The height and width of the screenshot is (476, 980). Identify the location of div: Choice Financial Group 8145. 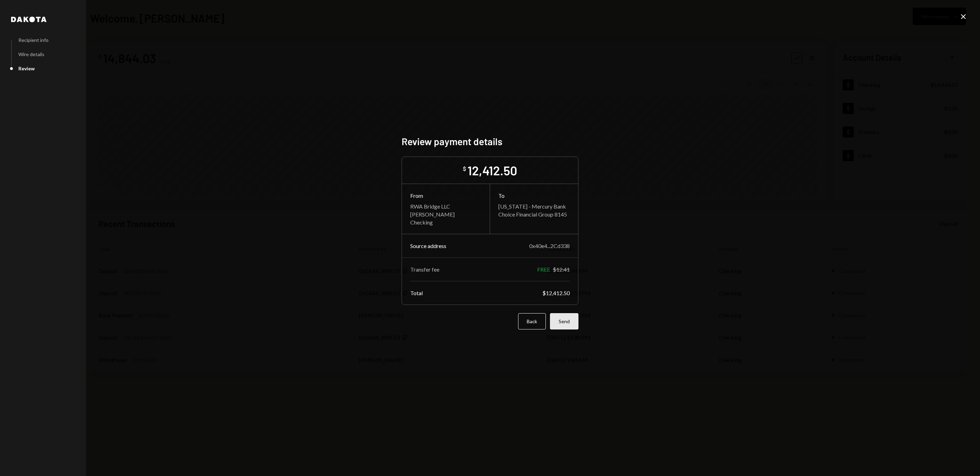
(534, 214).